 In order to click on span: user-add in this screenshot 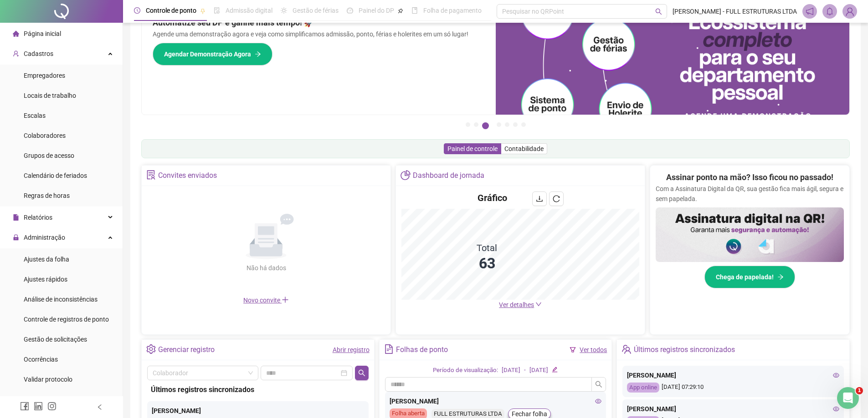, I will do `click(16, 54)`.